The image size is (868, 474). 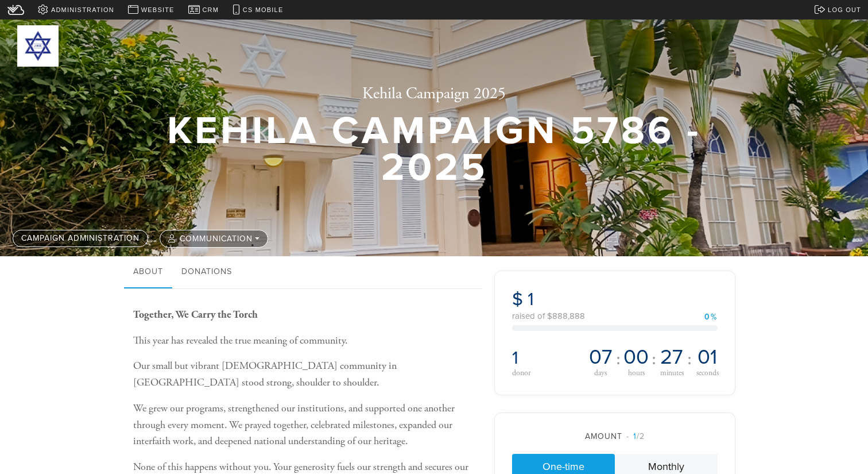 I want to click on h1: Kehila Campaign 5786 - 2025, so click(x=434, y=149).